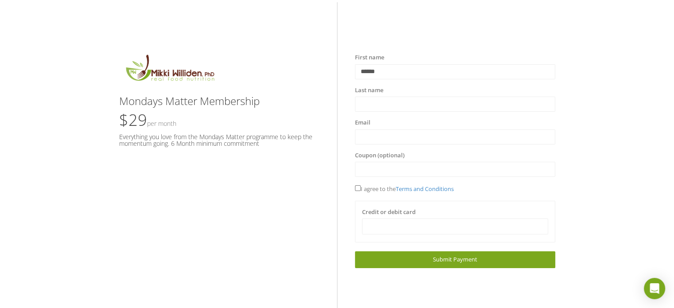 Image resolution: width=674 pixels, height=308 pixels. I want to click on label: Credit or debit card, so click(388, 212).